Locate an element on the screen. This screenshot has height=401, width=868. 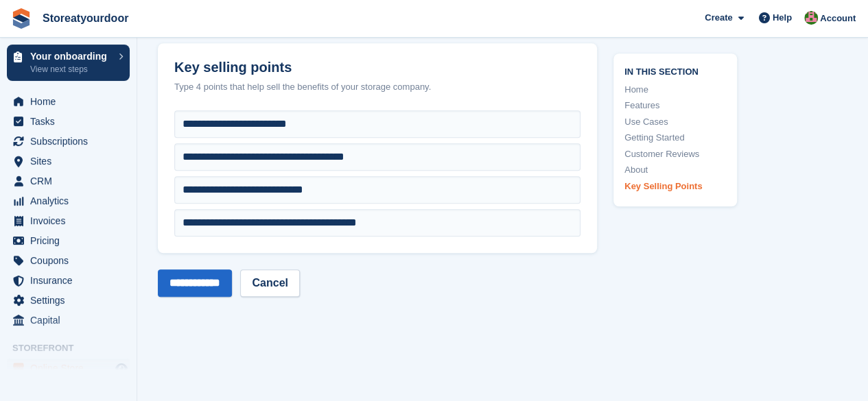
a: Customer Reviews is located at coordinates (675, 155).